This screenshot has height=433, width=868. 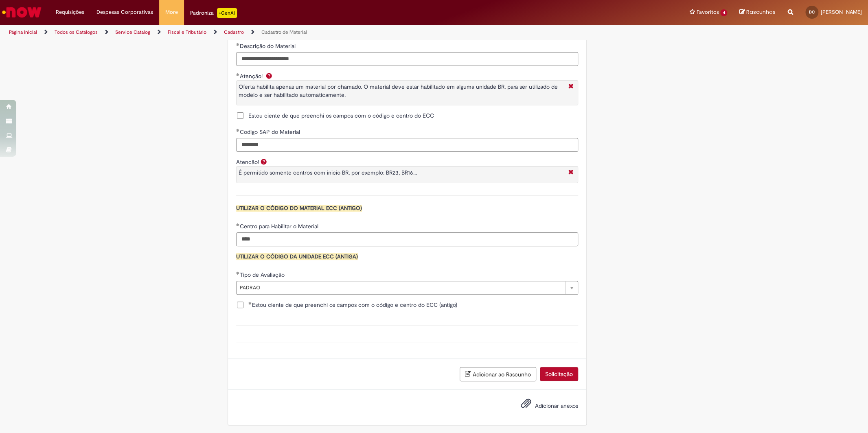 I want to click on a: Cadastro, so click(x=234, y=32).